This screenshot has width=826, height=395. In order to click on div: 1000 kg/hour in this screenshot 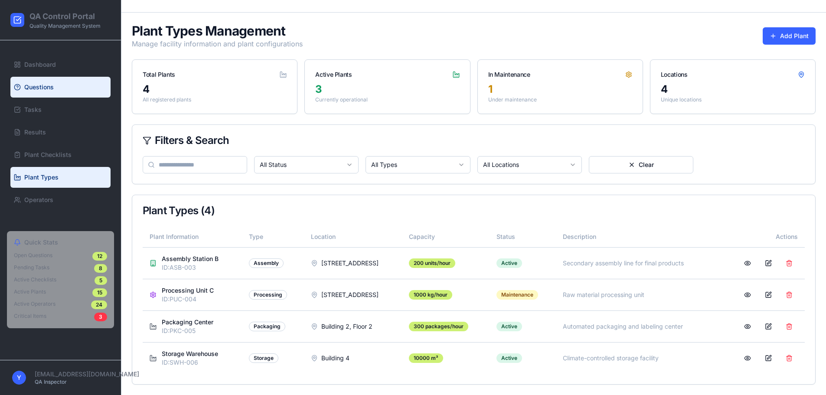, I will do `click(430, 295)`.